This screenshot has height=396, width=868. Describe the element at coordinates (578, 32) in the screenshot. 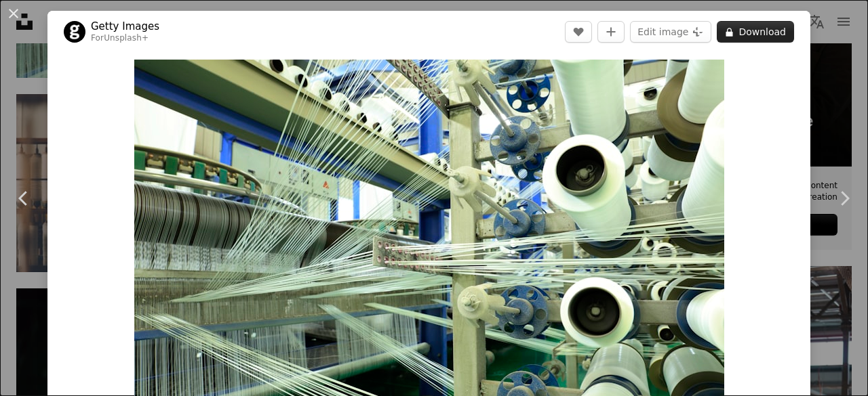

I see `button: Like` at that location.